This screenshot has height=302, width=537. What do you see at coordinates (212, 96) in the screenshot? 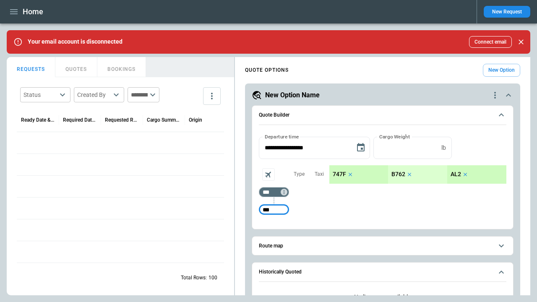
I see `button: more` at bounding box center [212, 96].